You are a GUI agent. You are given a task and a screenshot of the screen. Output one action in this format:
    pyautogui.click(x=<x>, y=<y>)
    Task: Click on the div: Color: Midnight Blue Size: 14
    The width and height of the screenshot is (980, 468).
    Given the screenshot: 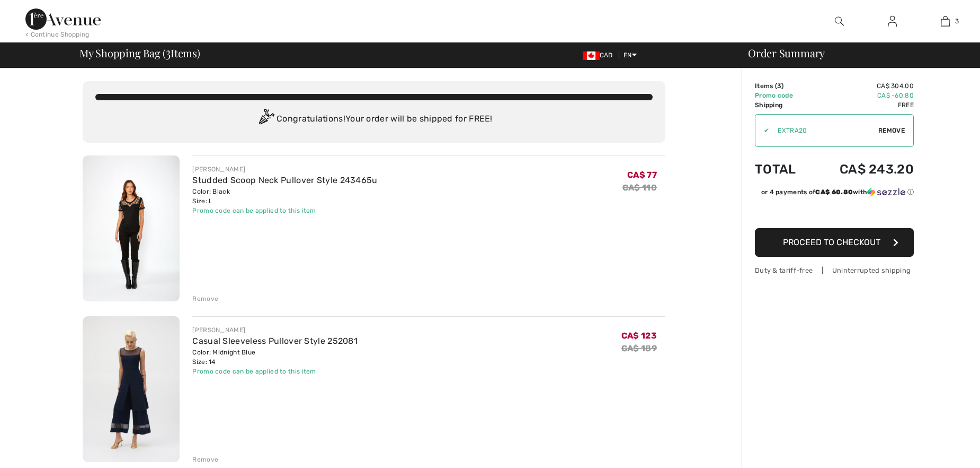 What is the action you would take?
    pyautogui.click(x=275, y=357)
    